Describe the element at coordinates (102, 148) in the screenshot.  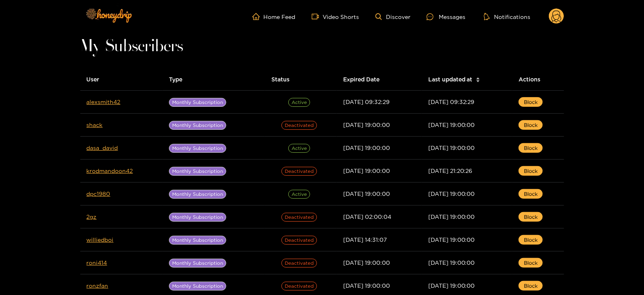
I see `a: dasa_david` at that location.